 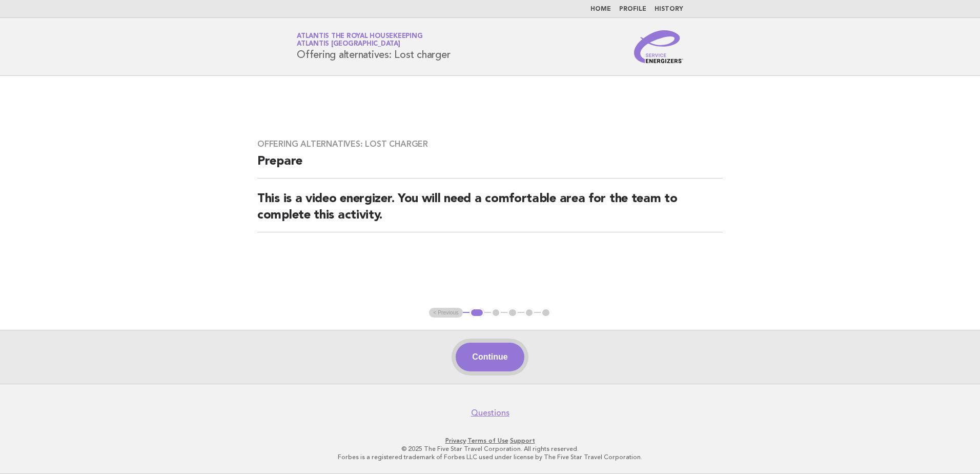 I want to click on a: Home, so click(x=601, y=9).